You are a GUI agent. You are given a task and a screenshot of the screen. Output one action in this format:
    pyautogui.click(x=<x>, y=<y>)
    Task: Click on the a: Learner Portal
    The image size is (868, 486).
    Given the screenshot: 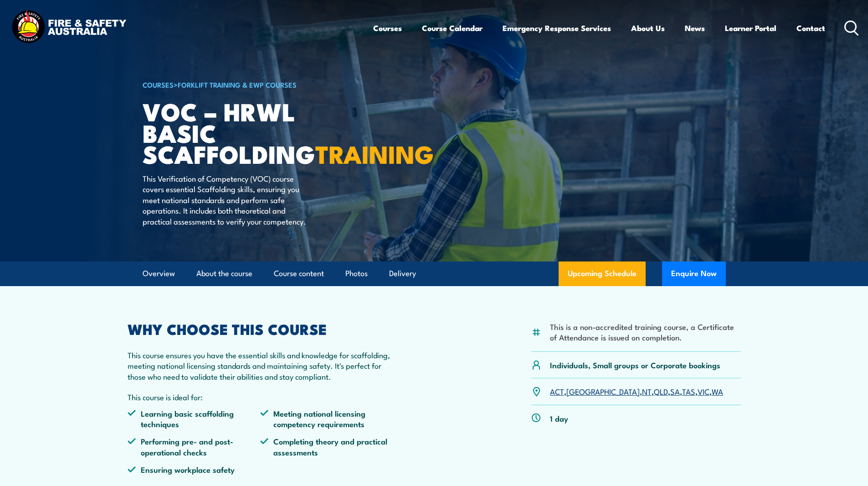 What is the action you would take?
    pyautogui.click(x=751, y=28)
    